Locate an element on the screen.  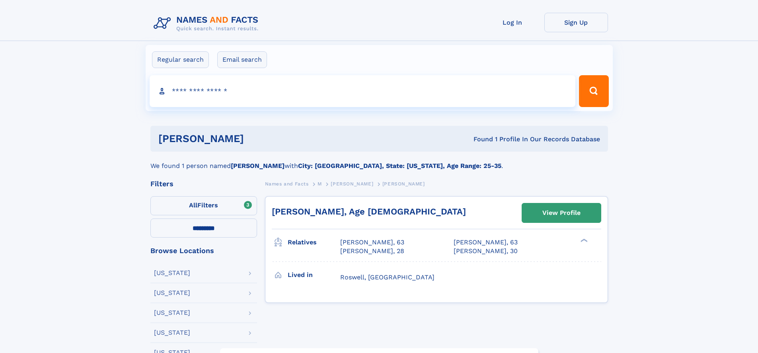
div: We found 1 person named with . is located at coordinates (379, 161).